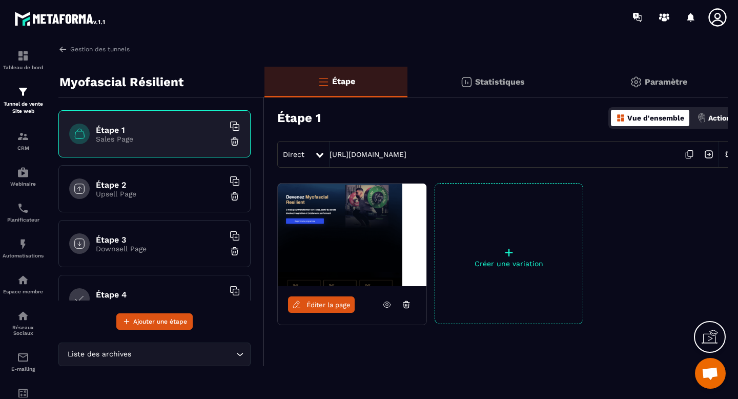 This screenshot has height=399, width=738. Describe the element at coordinates (63, 49) in the screenshot. I see `img: arrow` at that location.